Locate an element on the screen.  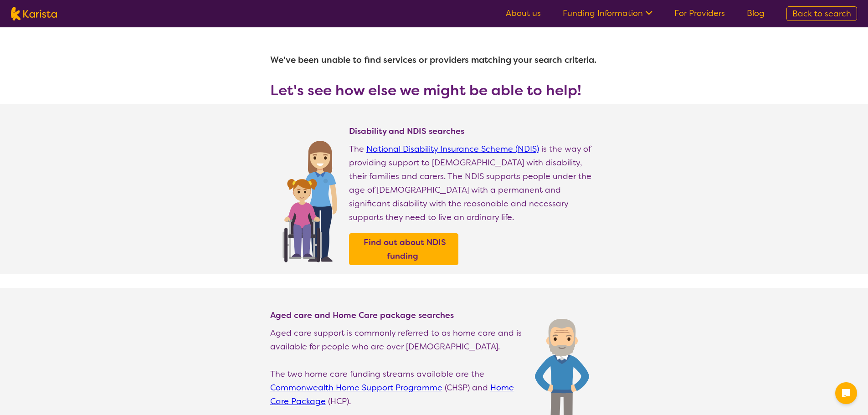
a: National Disability Insurance Scheme (NDIS) is located at coordinates (453, 149).